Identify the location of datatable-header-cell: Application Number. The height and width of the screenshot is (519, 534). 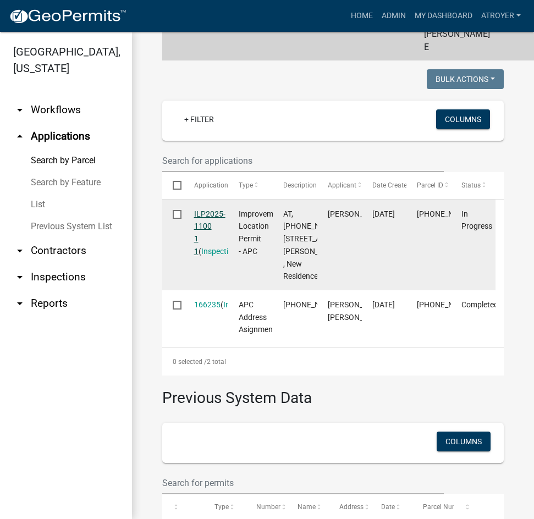
(205, 185).